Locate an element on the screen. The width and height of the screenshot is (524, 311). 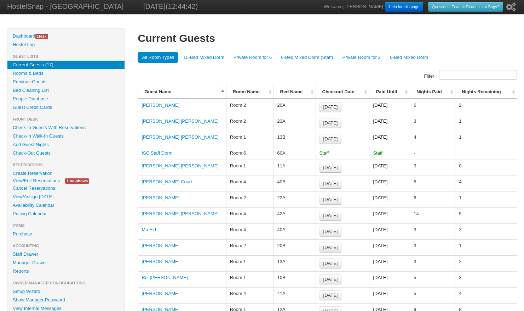
td: 41A is located at coordinates (295, 295).